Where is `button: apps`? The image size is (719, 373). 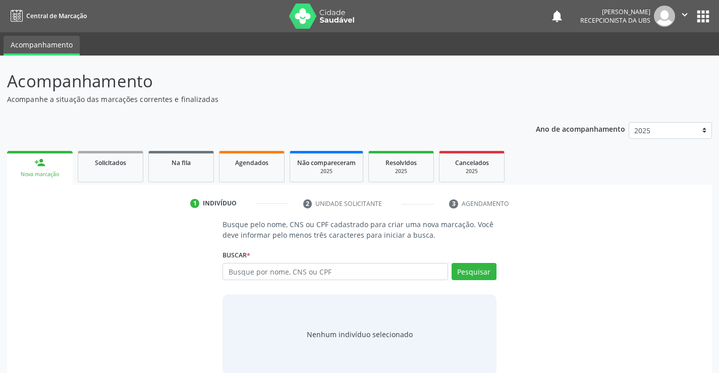
button: apps is located at coordinates (703, 16).